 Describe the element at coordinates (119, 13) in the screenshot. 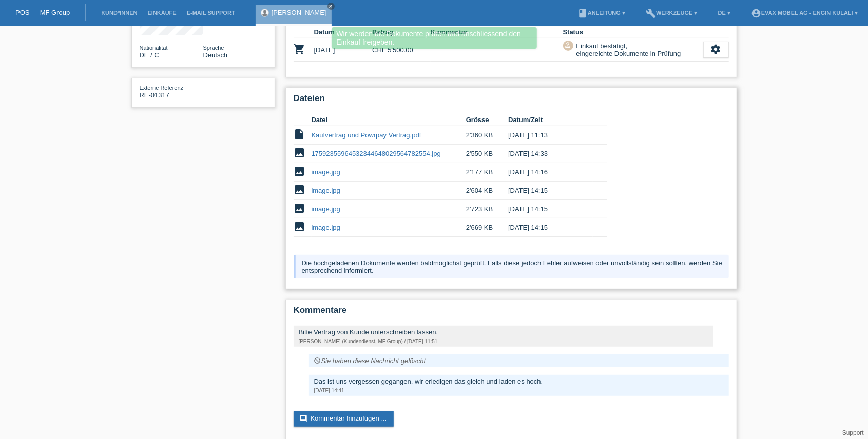

I see `a: Kund*innen` at that location.